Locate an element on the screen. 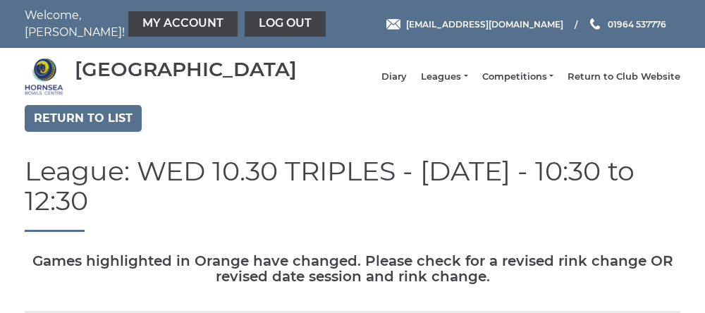  img: Phone us is located at coordinates (595, 24).